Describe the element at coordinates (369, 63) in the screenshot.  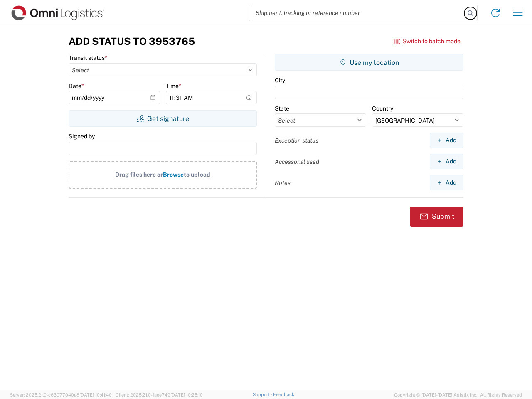
I see `button: Use my location` at that location.